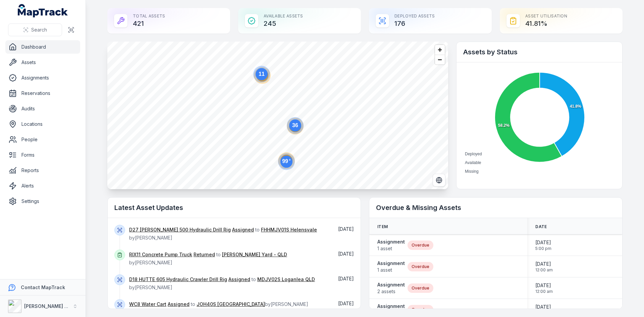  I want to click on a: Reservations, so click(43, 93).